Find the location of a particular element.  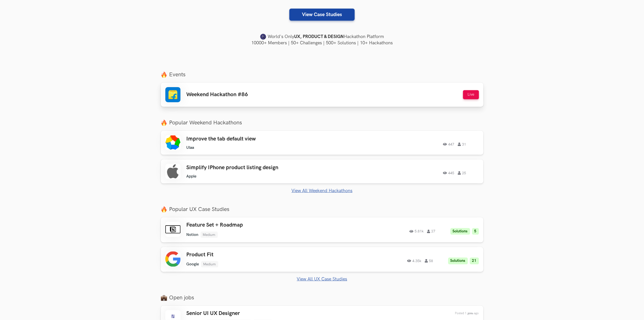

h3: Feature Set + Roadmap is located at coordinates (258, 225).